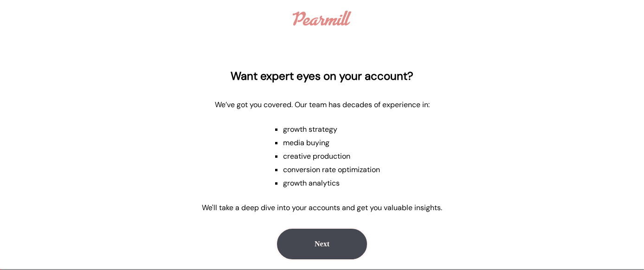 This screenshot has height=270, width=644. I want to click on h2: Want expert eyes on your account?, so click(322, 76).